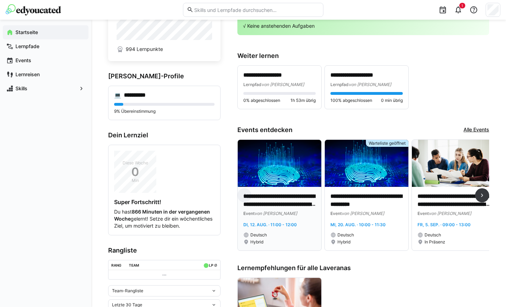 The width and height of the screenshot is (506, 307). Describe the element at coordinates (363, 268) in the screenshot. I see `h3: Lernempfehlungen für alle Laveranas` at that location.